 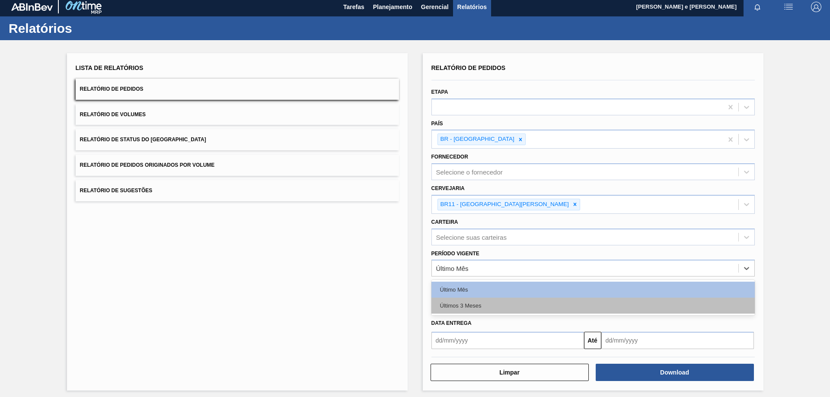 What do you see at coordinates (593, 306) in the screenshot?
I see `div: Últimos 3 Meses` at bounding box center [593, 306].